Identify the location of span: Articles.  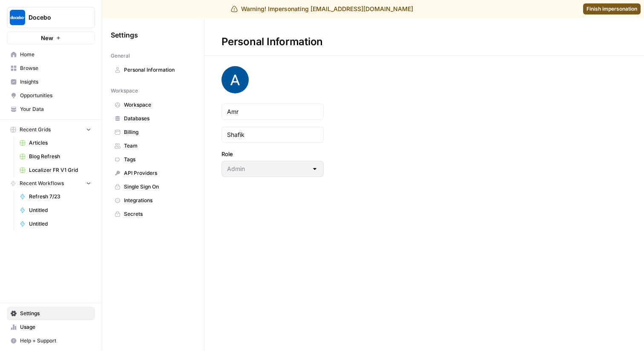
(60, 143).